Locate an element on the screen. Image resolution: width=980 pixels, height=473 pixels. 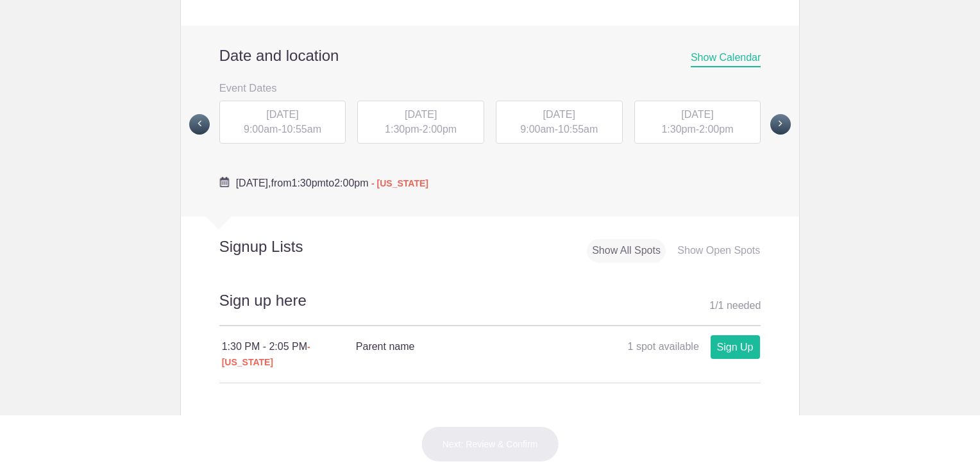
h3: Event Dates is located at coordinates (490, 87).